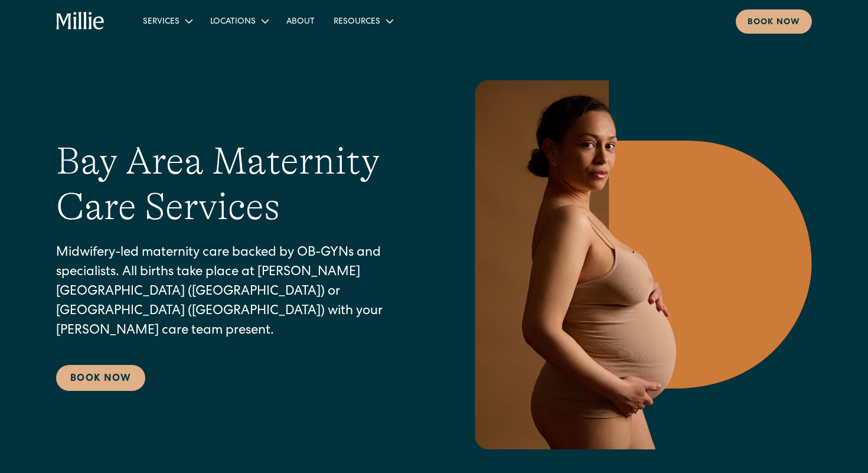 The image size is (868, 473). Describe the element at coordinates (81, 21) in the screenshot. I see `a: home` at that location.